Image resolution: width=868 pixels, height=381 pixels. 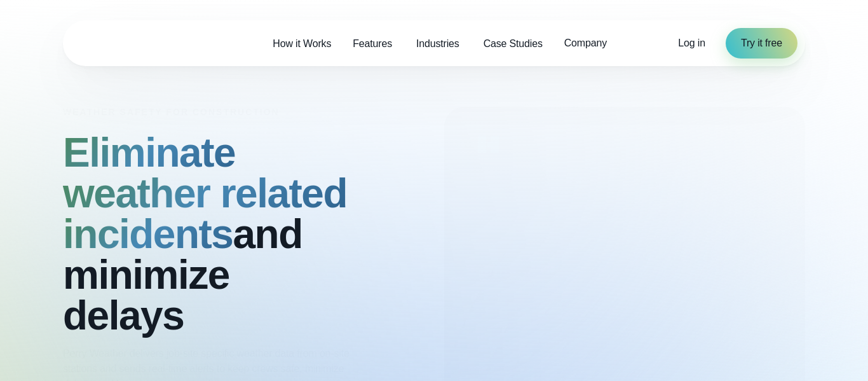 I want to click on span: Company, so click(x=585, y=43).